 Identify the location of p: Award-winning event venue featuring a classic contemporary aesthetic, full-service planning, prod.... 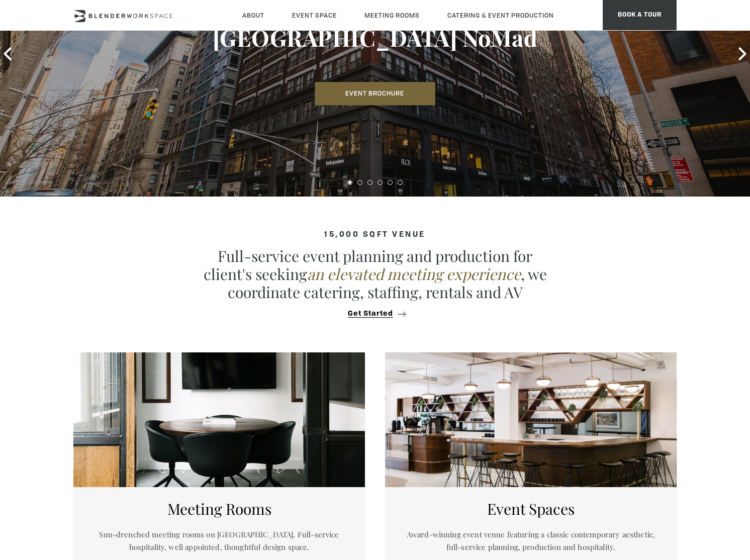
(531, 541).